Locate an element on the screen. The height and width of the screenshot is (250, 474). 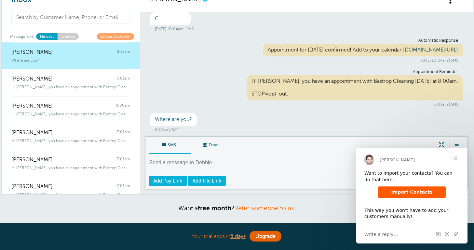
div: 8:18am | SMS is located at coordinates (307, 130).